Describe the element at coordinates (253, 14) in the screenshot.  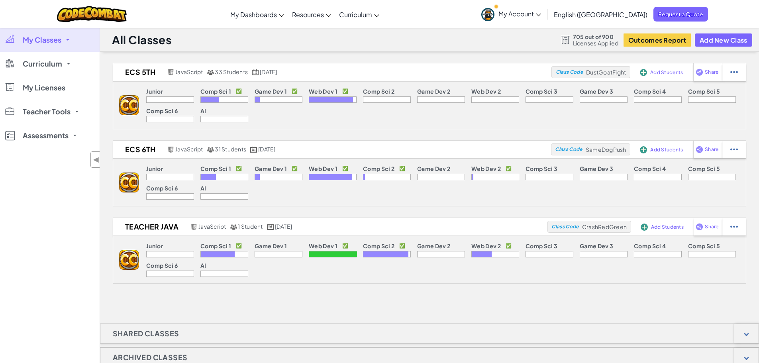
I see `span: My Dashboards` at that location.